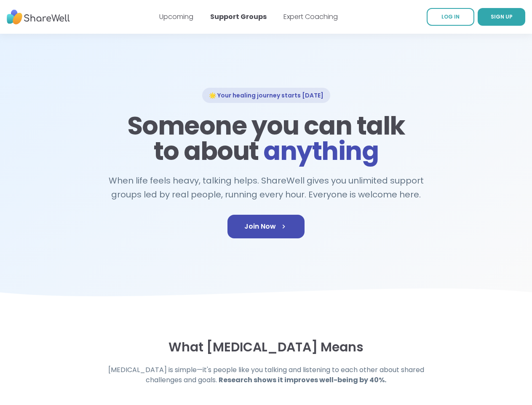 The height and width of the screenshot is (405, 532). What do you see at coordinates (321, 151) in the screenshot?
I see `span: anything` at bounding box center [321, 151].